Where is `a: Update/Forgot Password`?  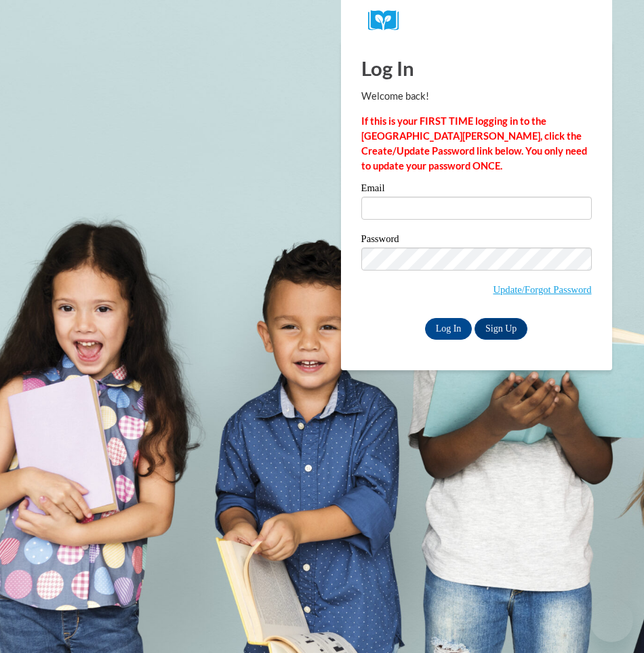
a: Update/Forgot Password is located at coordinates (542, 290).